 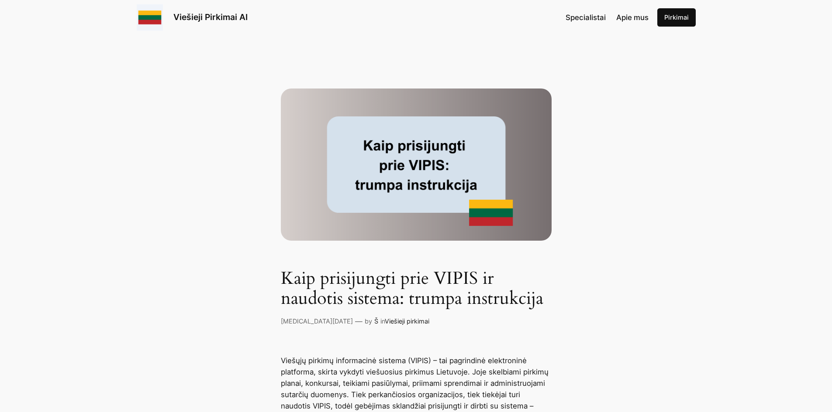 What do you see at coordinates (407, 321) in the screenshot?
I see `a: Viešieji pirkimai` at bounding box center [407, 321].